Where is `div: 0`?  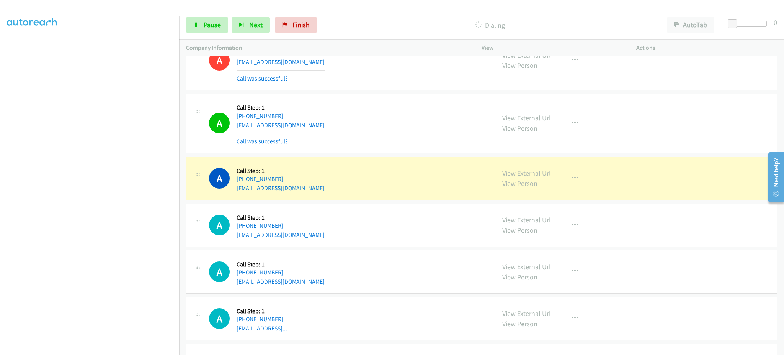 div: 0 is located at coordinates (776, 22).